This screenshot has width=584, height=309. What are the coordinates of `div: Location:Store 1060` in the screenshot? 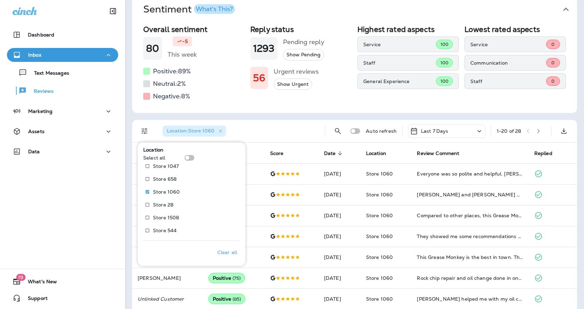 It's located at (194, 131).